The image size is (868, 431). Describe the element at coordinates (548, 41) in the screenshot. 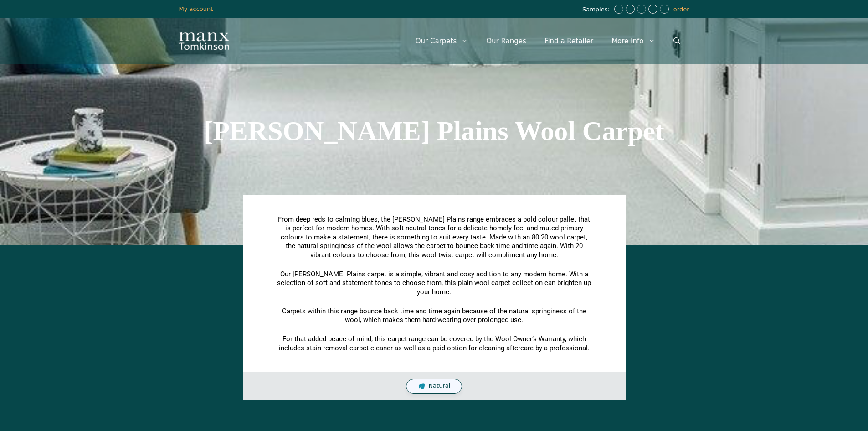

I see `nav: Primary` at that location.